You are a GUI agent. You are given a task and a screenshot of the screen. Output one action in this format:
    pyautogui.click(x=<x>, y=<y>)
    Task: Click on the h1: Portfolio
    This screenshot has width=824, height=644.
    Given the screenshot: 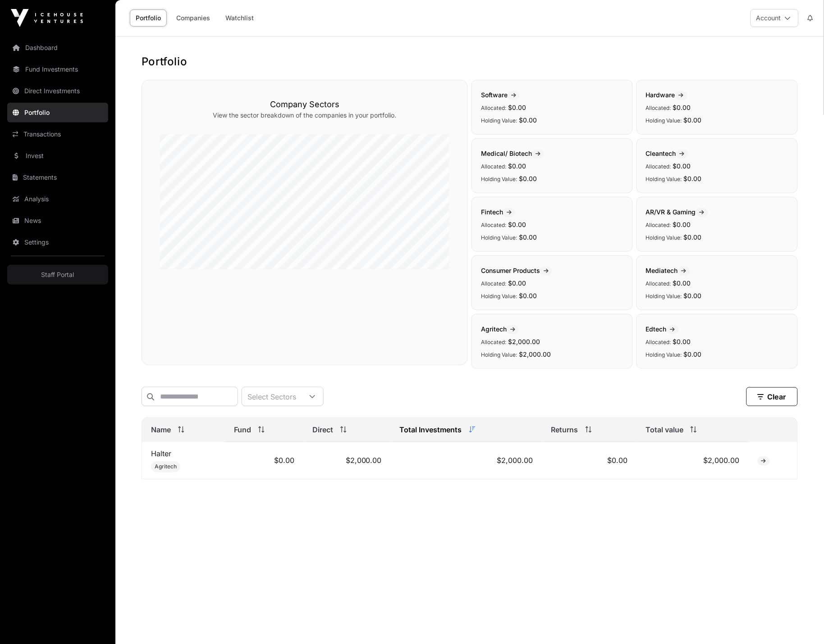 What is the action you would take?
    pyautogui.click(x=470, y=62)
    